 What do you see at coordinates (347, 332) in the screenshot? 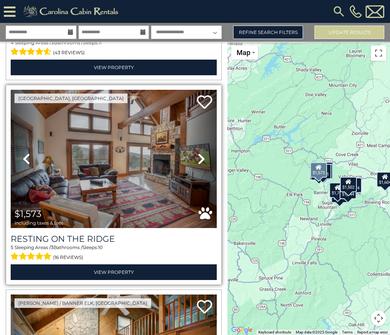
I see `a: Terms` at bounding box center [347, 332].